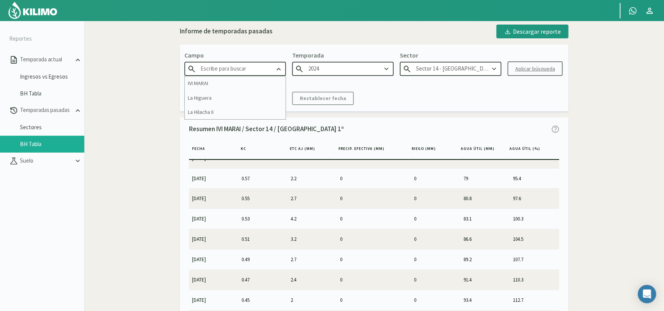 The height and width of the screenshot is (311, 664). Describe the element at coordinates (235, 83) in the screenshot. I see `div: IVI MARAI` at that location.